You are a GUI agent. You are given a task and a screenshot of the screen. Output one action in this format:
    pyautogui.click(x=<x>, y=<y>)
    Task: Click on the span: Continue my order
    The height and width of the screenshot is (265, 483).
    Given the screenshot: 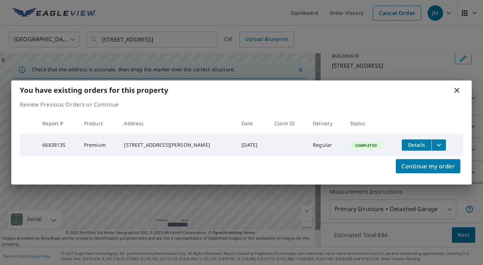 What is the action you would take?
    pyautogui.click(x=428, y=166)
    